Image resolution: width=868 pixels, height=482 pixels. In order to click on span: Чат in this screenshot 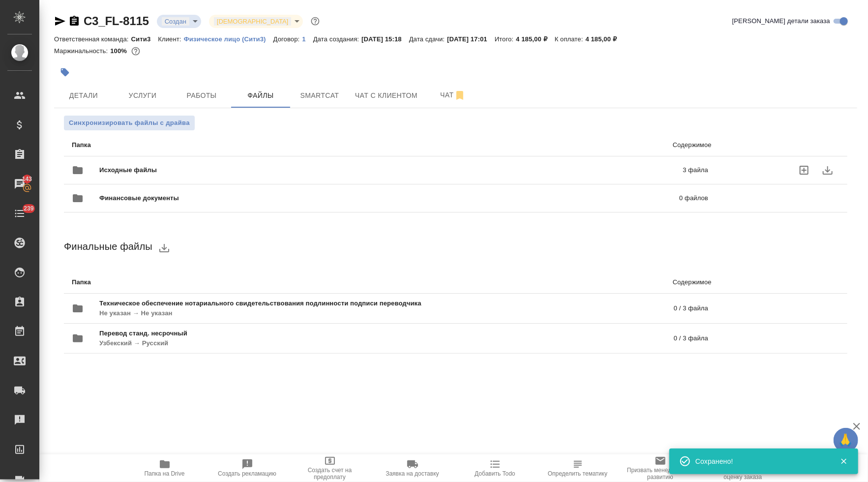, I will do `click(453, 95)`.